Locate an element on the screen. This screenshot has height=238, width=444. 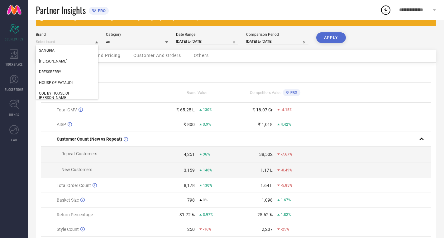
span: New Customers is located at coordinates (77, 170).